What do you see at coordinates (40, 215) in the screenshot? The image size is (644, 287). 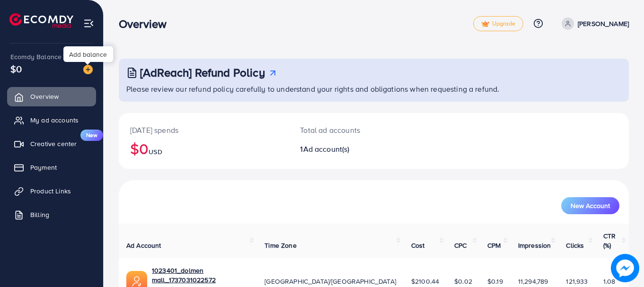 I see `span: Billing` at bounding box center [40, 215].